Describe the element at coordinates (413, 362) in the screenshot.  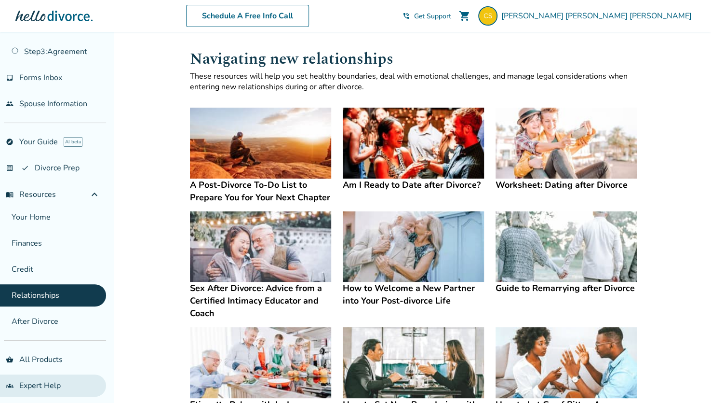
I see `img: How to Set New Boundaries with Your Ex` at that location.